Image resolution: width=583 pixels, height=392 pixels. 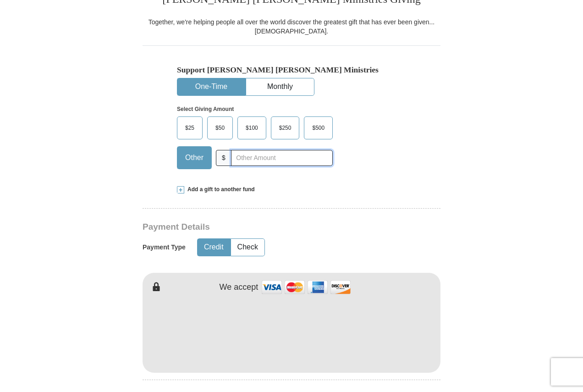 What do you see at coordinates (238, 287) in the screenshot?
I see `h4: We accept` at bounding box center [238, 287].